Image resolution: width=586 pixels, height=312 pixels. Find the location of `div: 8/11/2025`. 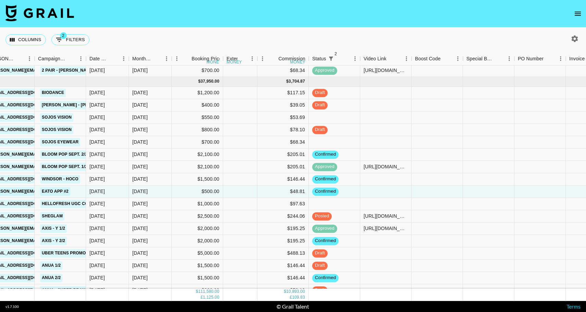

div: 8/11/2025 is located at coordinates (97, 216).